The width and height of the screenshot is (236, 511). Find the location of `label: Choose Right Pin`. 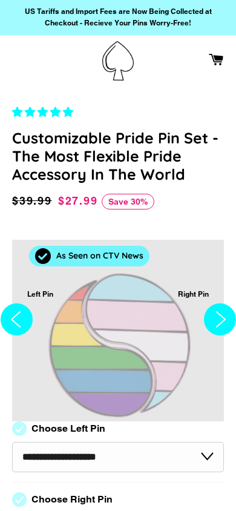

label: Choose Right Pin is located at coordinates (72, 499).